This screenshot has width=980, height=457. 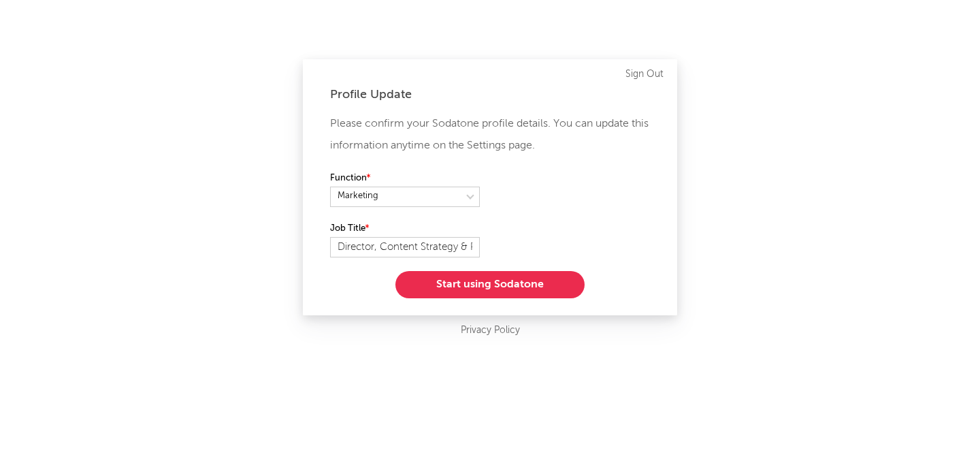 What do you see at coordinates (490, 135) in the screenshot?
I see `p: Please confirm your Sodatone profile details. You can update this information anytime on the Sett...` at bounding box center [490, 135].